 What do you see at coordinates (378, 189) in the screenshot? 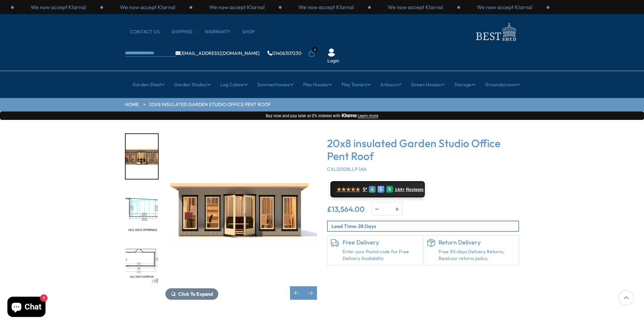
I see `a: ★★★★★ 5* G E R 144+ Reviews` at bounding box center [378, 189].